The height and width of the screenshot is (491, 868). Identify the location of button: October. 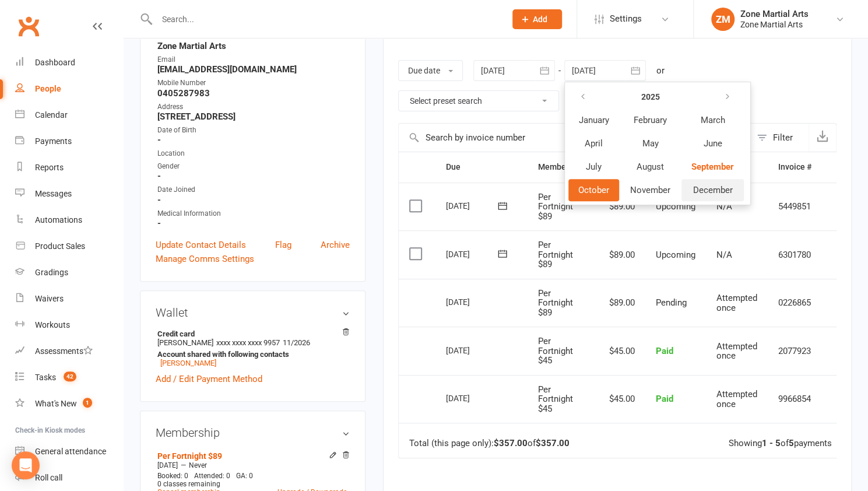
(593, 190).